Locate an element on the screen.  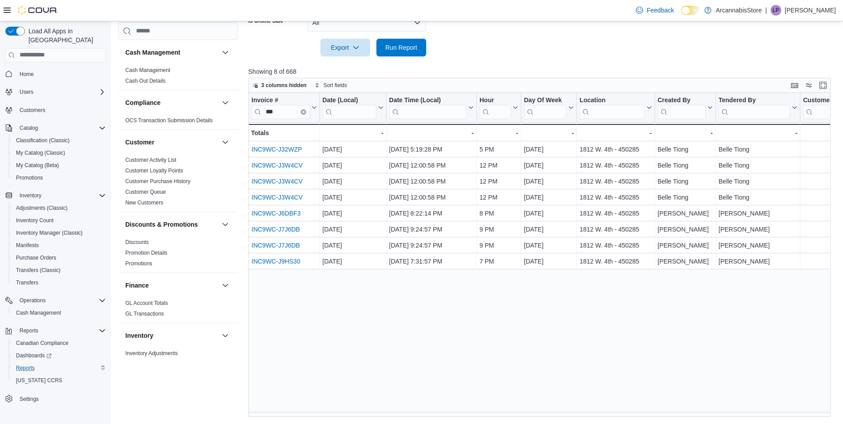
a: Adjustments (Classic) is located at coordinates (42, 208).